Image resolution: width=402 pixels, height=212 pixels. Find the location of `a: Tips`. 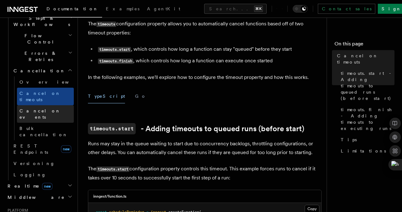

a: Tips is located at coordinates (366, 140).